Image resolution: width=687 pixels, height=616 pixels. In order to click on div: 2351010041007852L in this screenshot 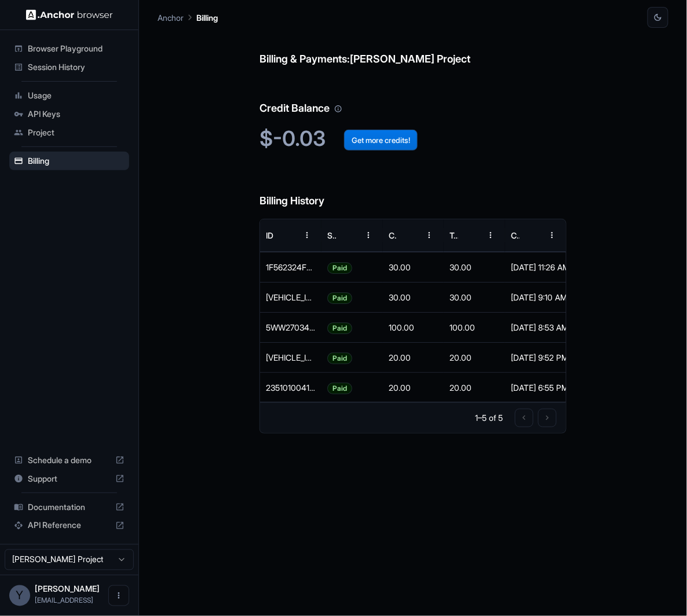, I will do `click(291, 387)`.